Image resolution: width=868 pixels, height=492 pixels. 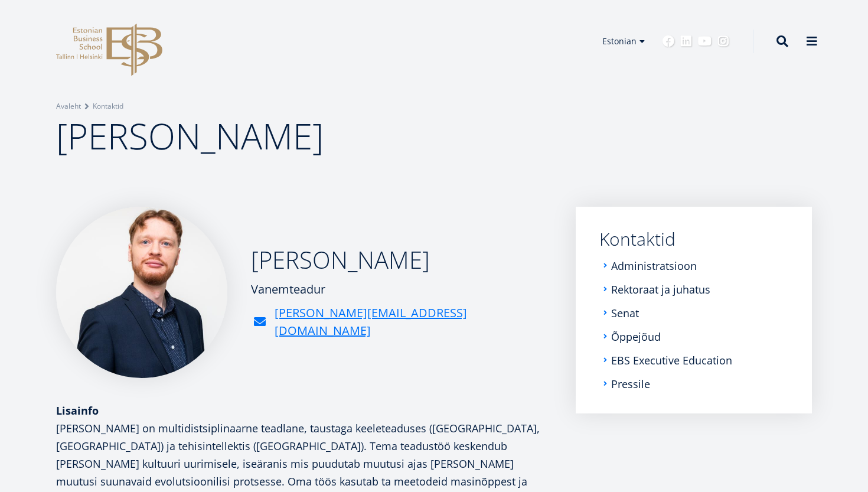 What do you see at coordinates (142, 292) in the screenshot?
I see `img: a` at bounding box center [142, 292].